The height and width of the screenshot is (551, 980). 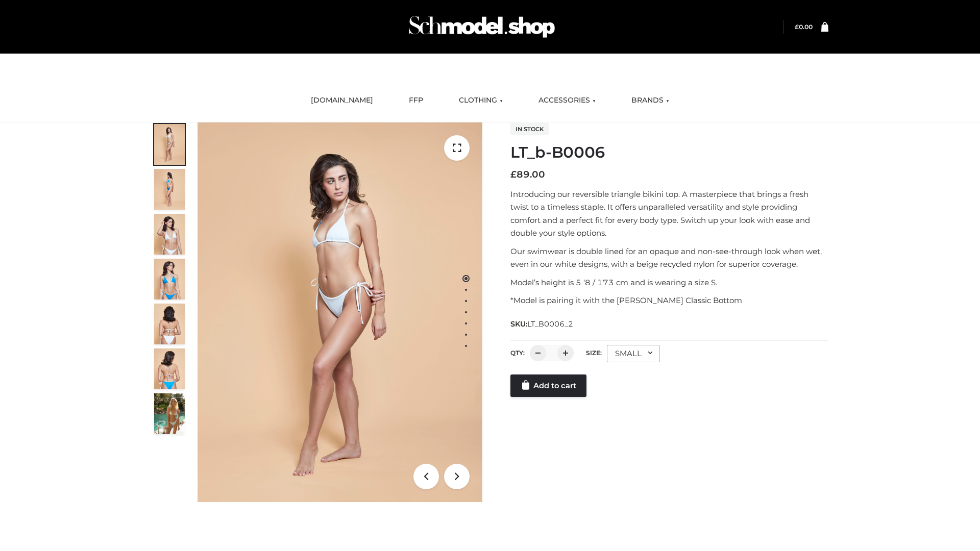 What do you see at coordinates (170, 279) in the screenshot?
I see `img: ArielClassicBikiniTop_CloudNine_AzureSky_OW114ECO_4-scaled.jpg` at bounding box center [170, 279].